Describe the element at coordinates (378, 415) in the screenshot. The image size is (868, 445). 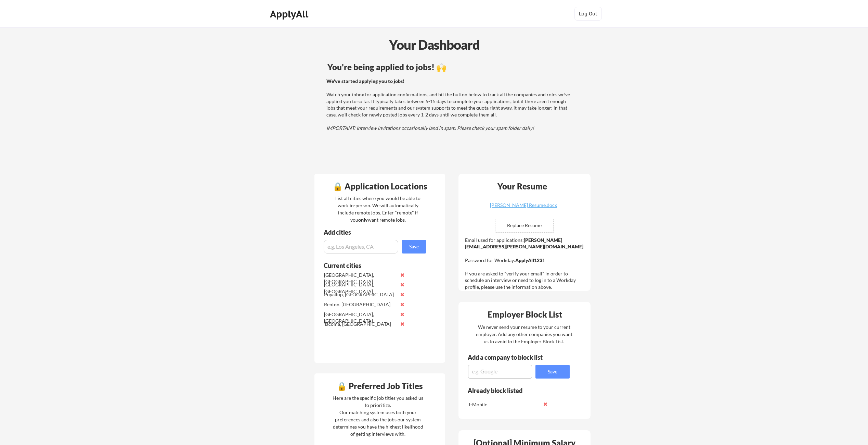
I see `div: Here are the specific job titles you asked us to prioritize. Our matching system uses both your p...` at that location.